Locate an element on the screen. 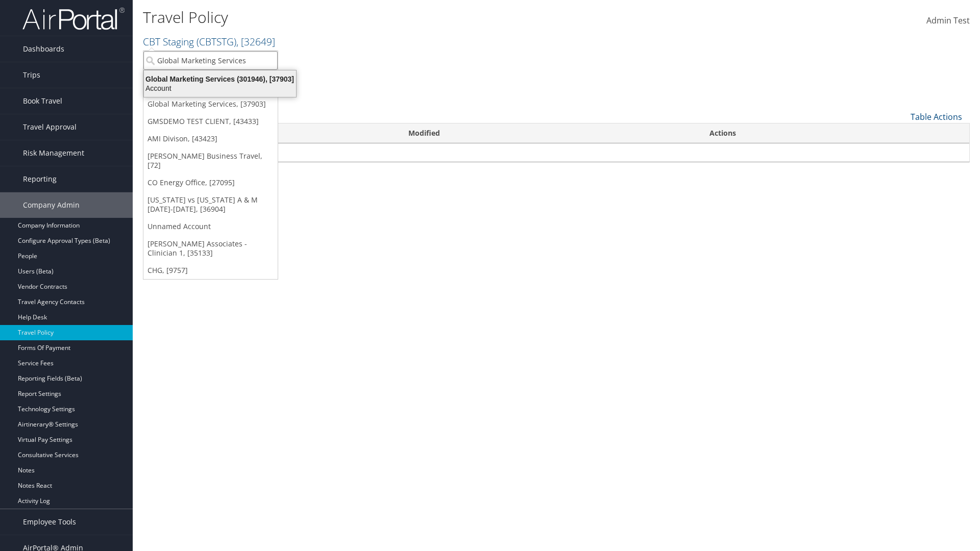  span: Risk Management is located at coordinates (54, 154).